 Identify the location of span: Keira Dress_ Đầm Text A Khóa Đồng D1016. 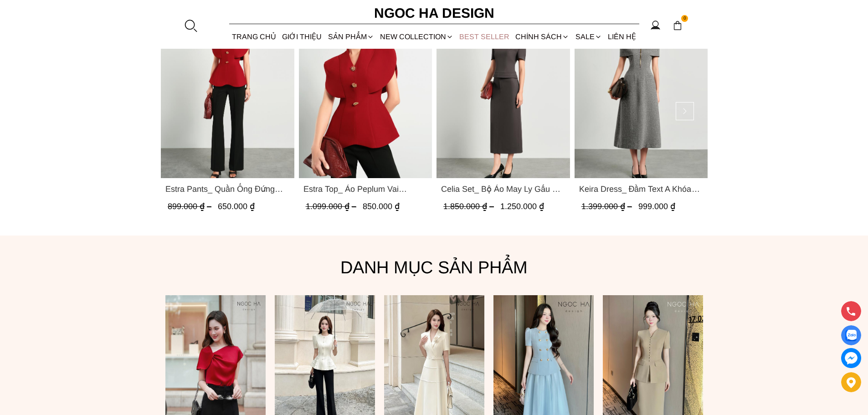
(640, 189).